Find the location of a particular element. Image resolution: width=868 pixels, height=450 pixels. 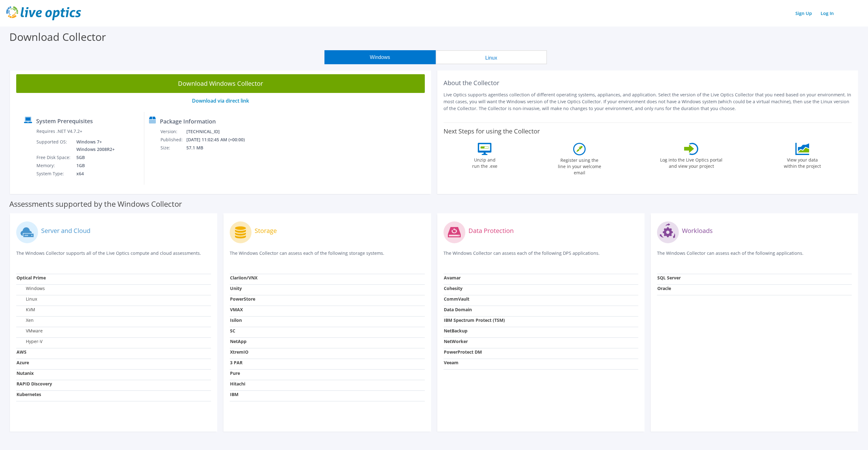

strong: Cohesity is located at coordinates (453, 288).